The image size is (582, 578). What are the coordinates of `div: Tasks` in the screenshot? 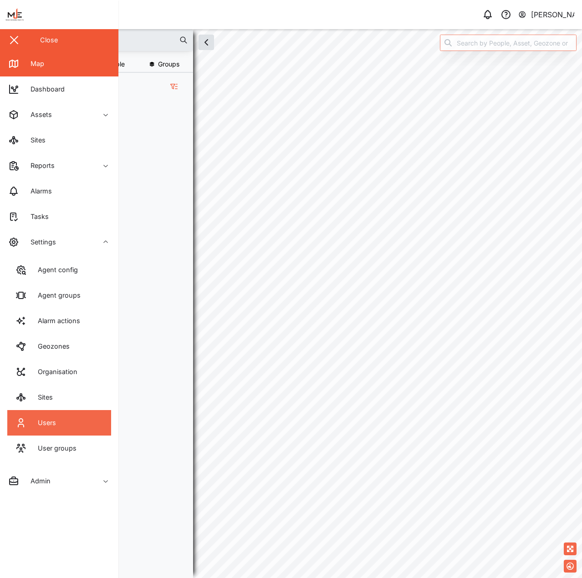 It's located at (36, 217).